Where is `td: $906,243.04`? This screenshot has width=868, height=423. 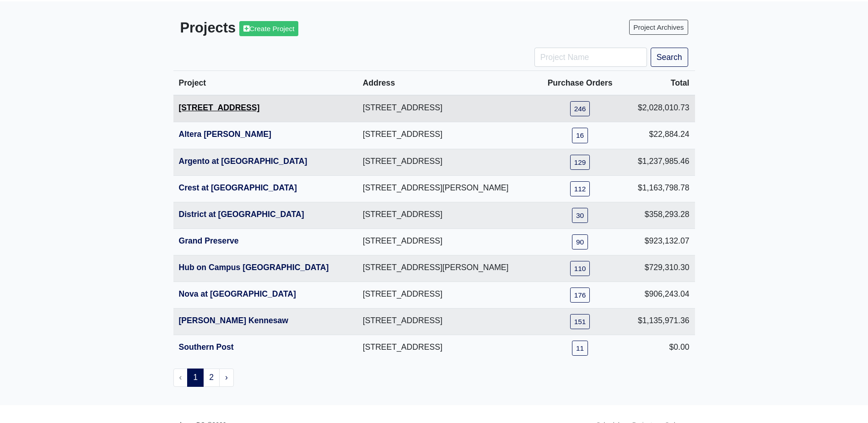 td: $906,243.04 is located at coordinates (659, 295).